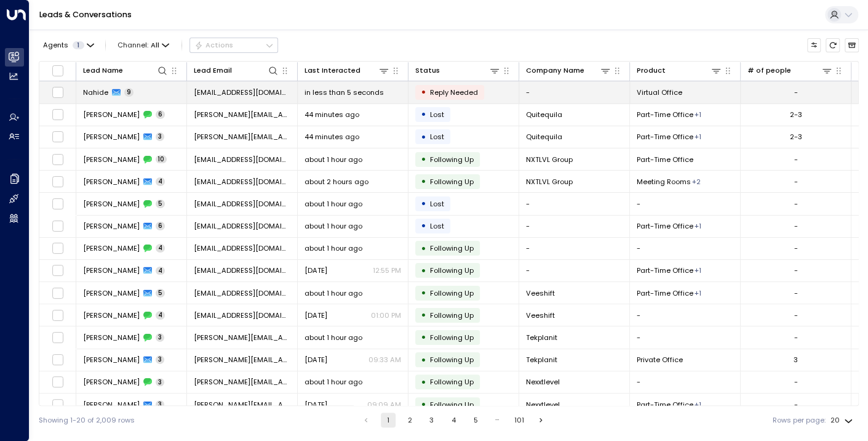 The width and height of the screenshot is (868, 441). I want to click on button: page 1, so click(388, 420).